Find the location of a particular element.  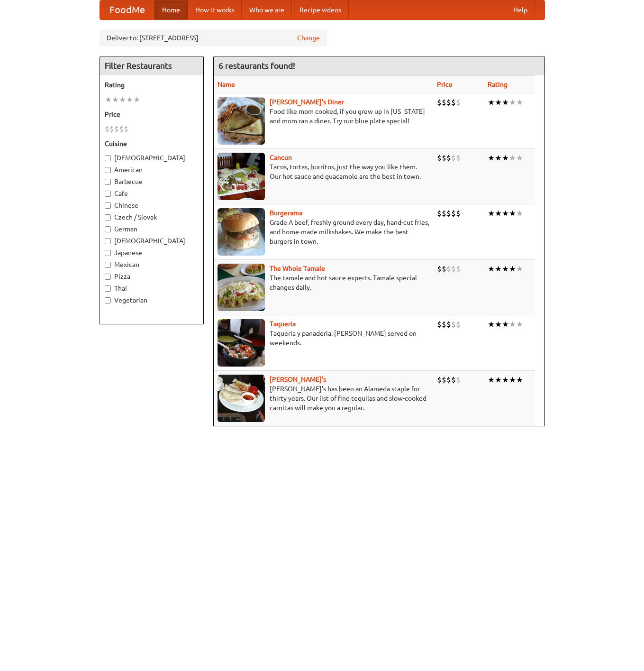

input: German is located at coordinates (108, 229).